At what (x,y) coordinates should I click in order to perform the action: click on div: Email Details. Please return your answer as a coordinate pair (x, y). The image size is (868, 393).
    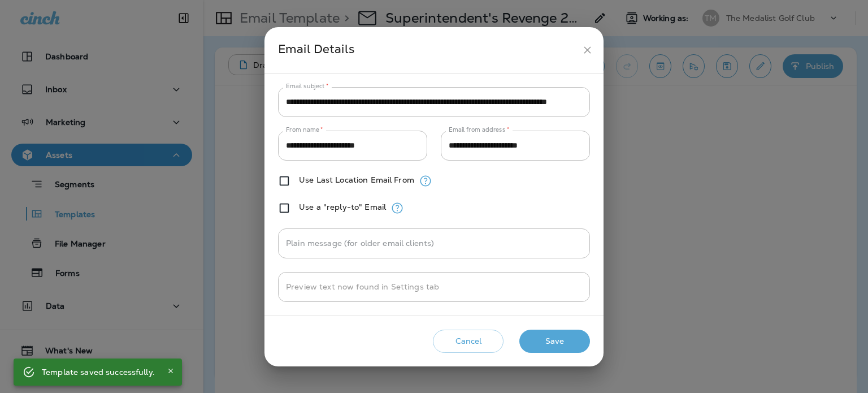
    Looking at the image, I should click on (427, 50).